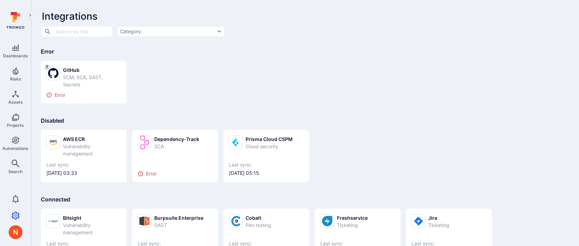 The width and height of the screenshot is (579, 246). What do you see at coordinates (15, 125) in the screenshot?
I see `span: Projects` at bounding box center [15, 125].